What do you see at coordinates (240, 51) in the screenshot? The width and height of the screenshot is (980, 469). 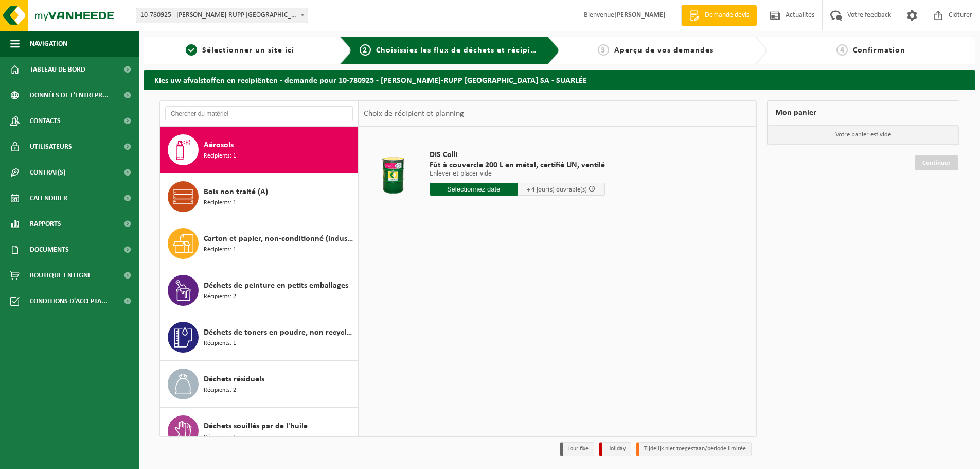 I see `a: 1Sélectionner un site ici` at bounding box center [240, 51].